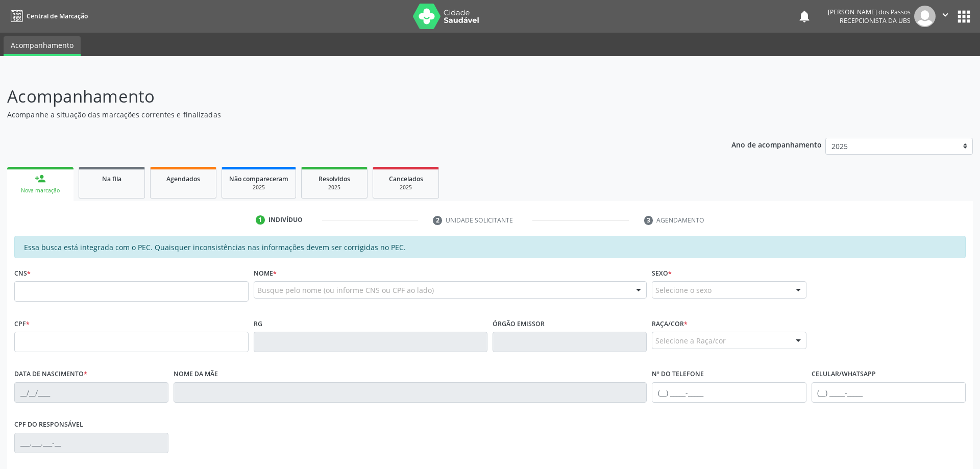 This screenshot has height=469, width=980. What do you see at coordinates (346, 290) in the screenshot?
I see `span: Busque pelo nome (ou informe CNS ou CPF ao lado)` at bounding box center [346, 290].